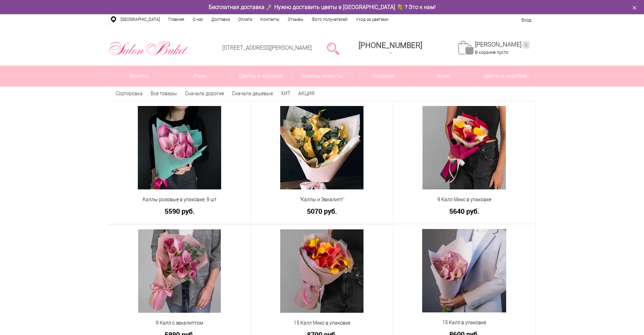  I want to click on a: Цветы в корзине, so click(261, 76).